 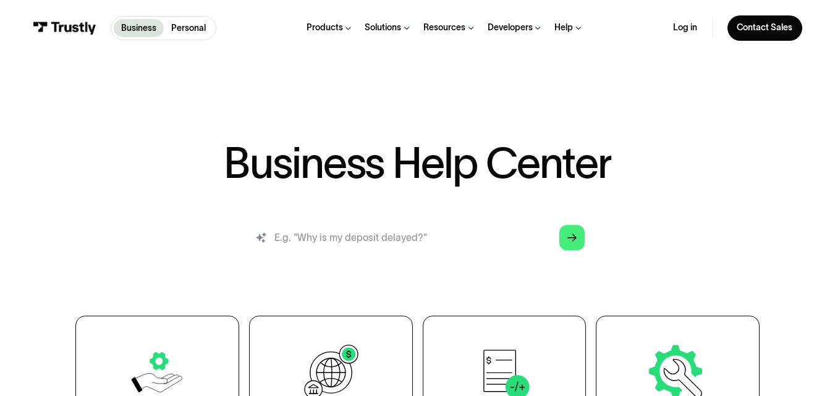 What do you see at coordinates (188, 28) in the screenshot?
I see `p: Personal` at bounding box center [188, 28].